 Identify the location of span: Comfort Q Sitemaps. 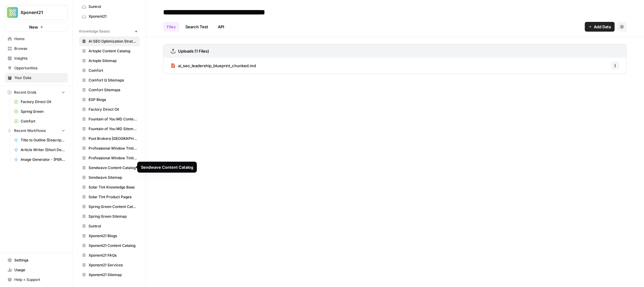
(112, 81).